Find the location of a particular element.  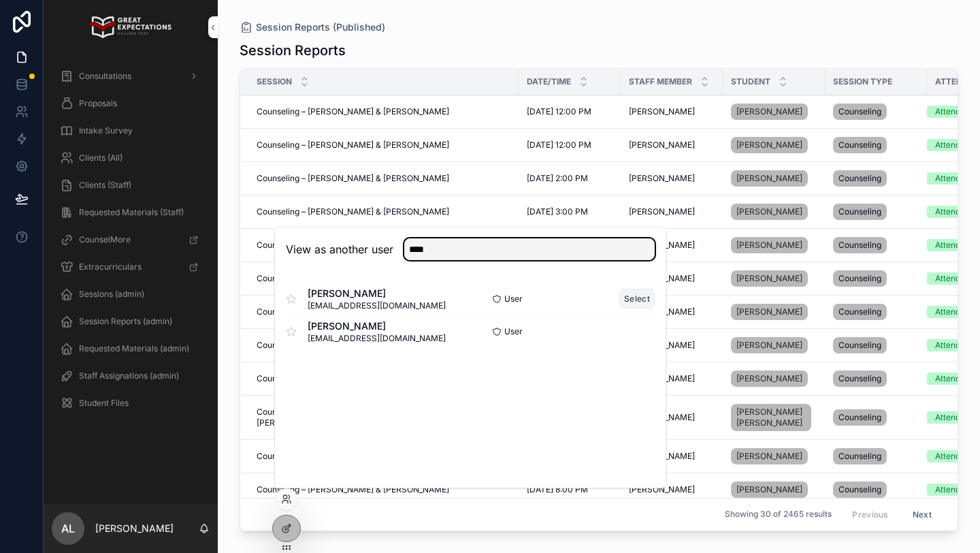

a: CounselMore is located at coordinates (130, 240).